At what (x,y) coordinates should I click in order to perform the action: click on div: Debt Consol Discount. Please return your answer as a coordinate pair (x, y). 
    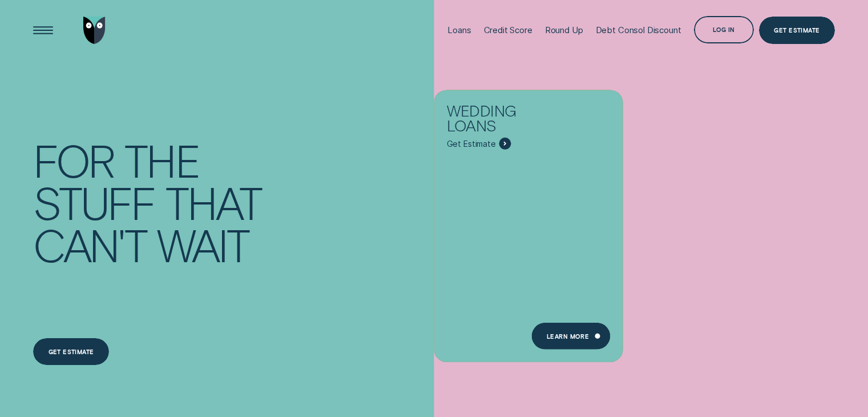
    Looking at the image, I should click on (639, 31).